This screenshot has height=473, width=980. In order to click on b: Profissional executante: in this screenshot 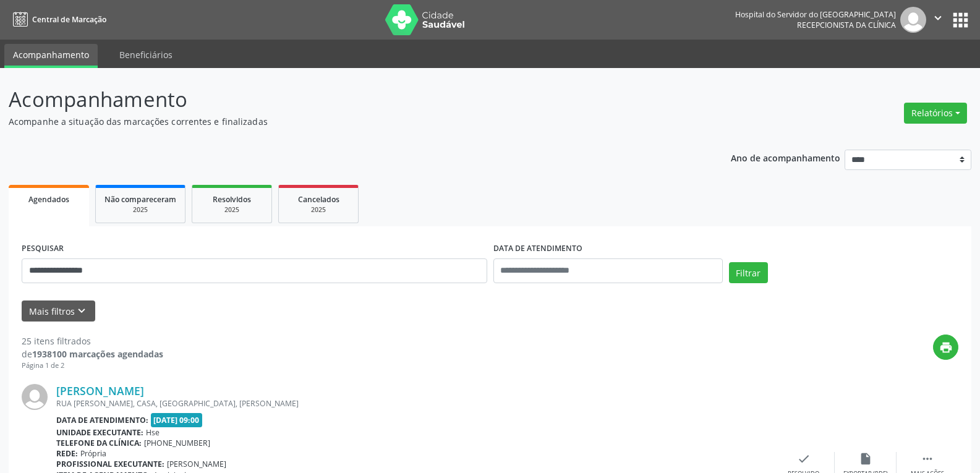, I will do `click(110, 464)`.